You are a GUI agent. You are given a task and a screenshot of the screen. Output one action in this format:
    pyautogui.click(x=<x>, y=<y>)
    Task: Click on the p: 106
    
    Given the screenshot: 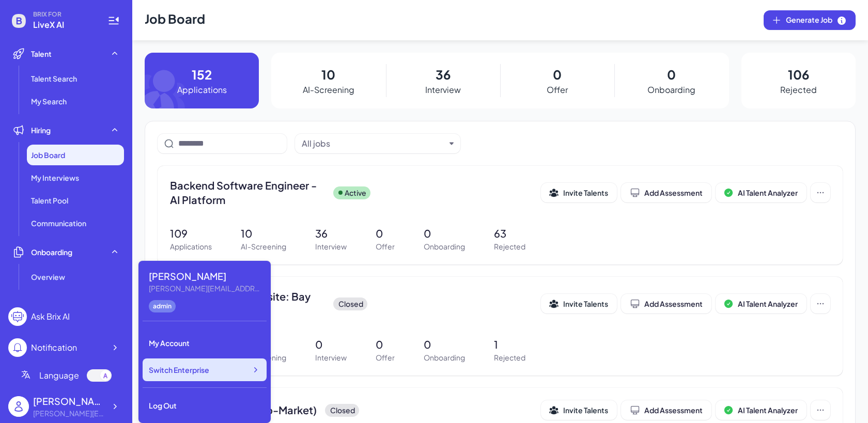 What is the action you would take?
    pyautogui.click(x=799, y=74)
    